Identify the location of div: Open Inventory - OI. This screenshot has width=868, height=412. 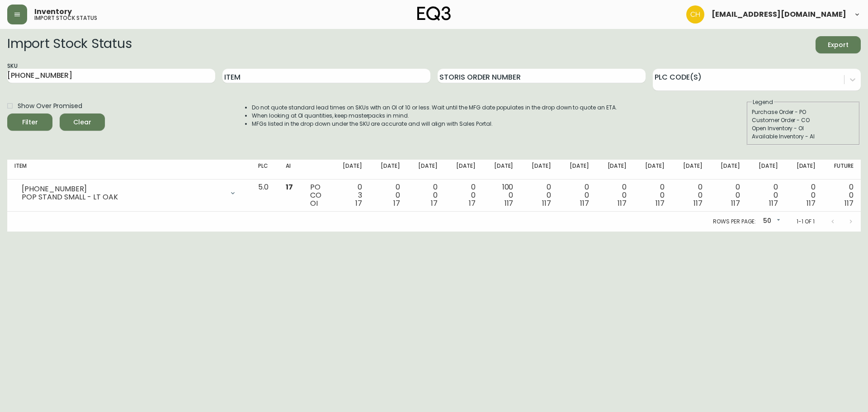
(804, 129).